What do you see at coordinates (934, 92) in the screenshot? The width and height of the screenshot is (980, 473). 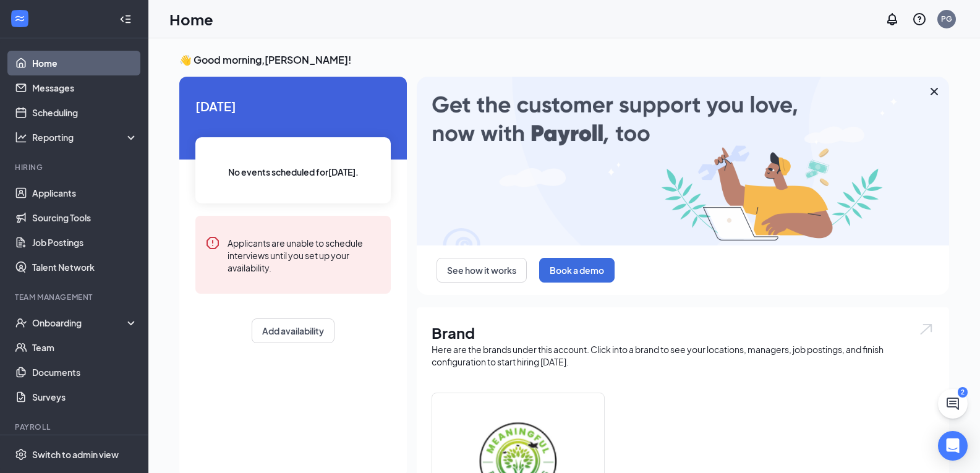 I see `svg: Cross` at bounding box center [934, 92].